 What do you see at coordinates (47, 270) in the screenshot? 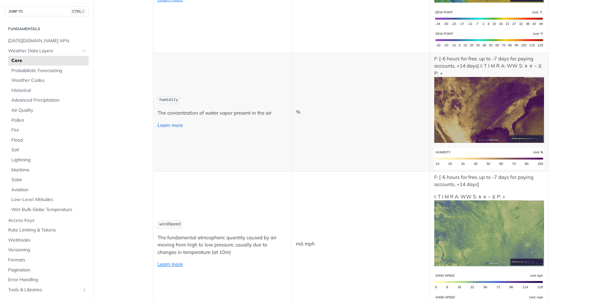
I see `span: Pagination` at bounding box center [47, 270].